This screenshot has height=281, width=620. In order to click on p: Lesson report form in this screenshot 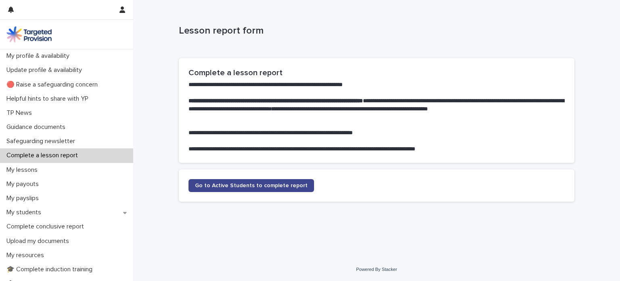, I will do `click(375, 31)`.